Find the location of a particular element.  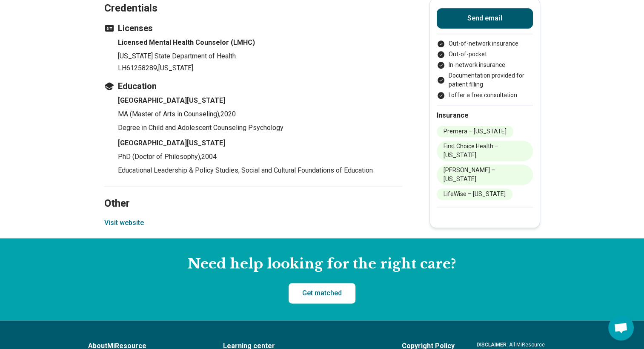

ul: Payment options is located at coordinates (485, 69).